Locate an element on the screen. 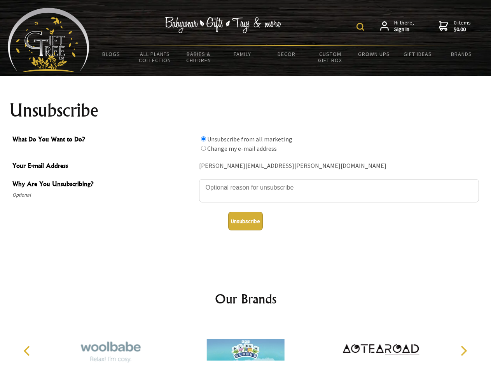 Image resolution: width=491 pixels, height=373 pixels. a: BLOGS is located at coordinates (111, 54).